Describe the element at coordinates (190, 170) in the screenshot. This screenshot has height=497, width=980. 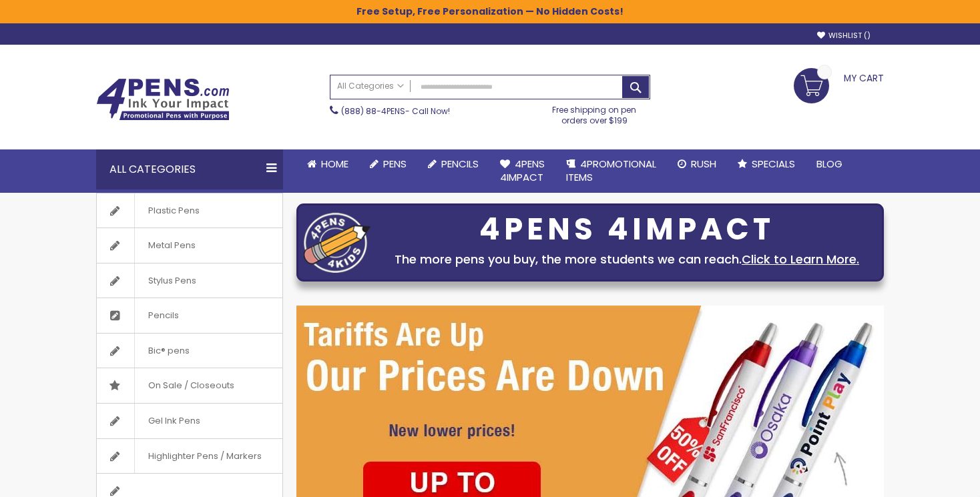
I see `div: All Categories` at that location.